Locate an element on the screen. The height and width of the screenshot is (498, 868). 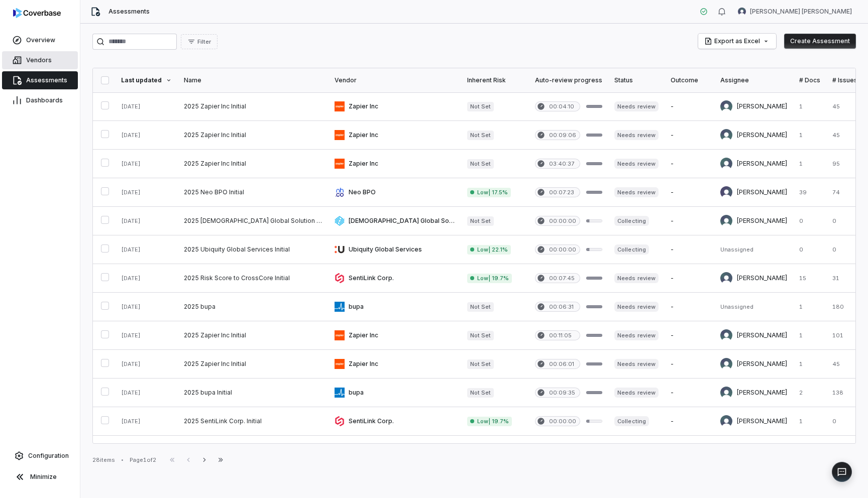
img: Stewart Mair avatar is located at coordinates (727, 164).